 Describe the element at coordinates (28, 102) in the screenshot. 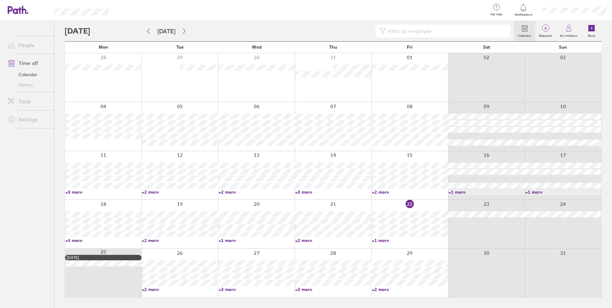

I see `a: Tools` at that location.